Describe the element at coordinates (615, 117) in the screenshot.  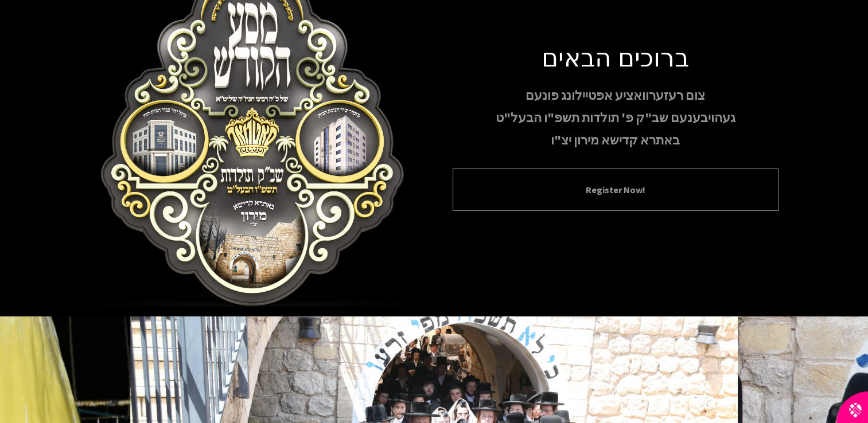
I see `p: געהויבענעם שב"ק פ' תולדות תשפ"ו הבעל"ט` at that location.